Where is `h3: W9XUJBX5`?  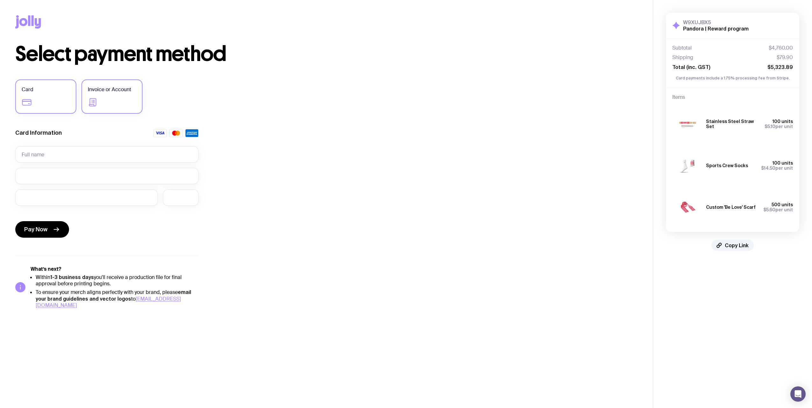
h3: W9XUJBX5 is located at coordinates (716, 22).